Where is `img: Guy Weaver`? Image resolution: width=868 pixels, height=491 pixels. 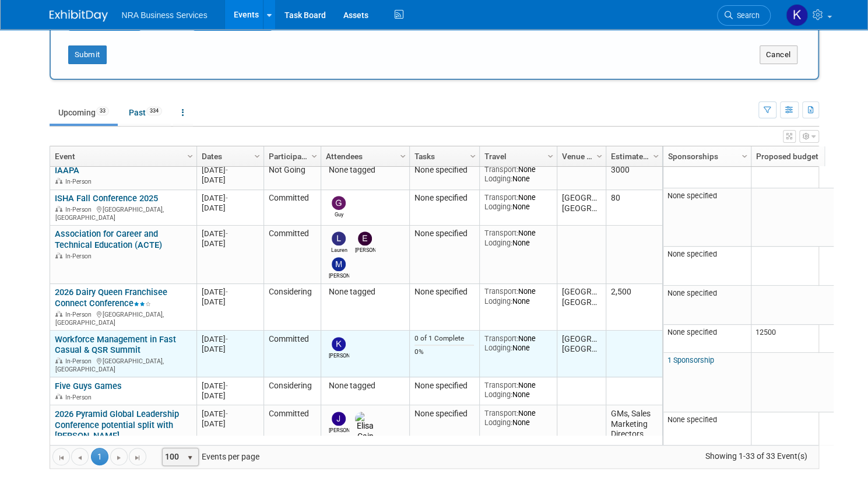
img: Guy Weaver is located at coordinates (338, 203).